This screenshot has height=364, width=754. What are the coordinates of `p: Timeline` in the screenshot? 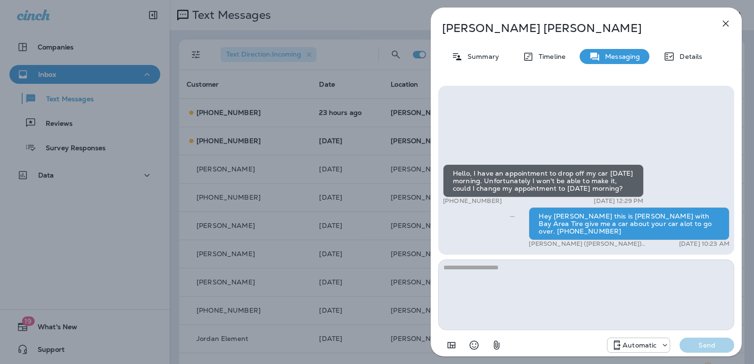 It's located at (549, 57).